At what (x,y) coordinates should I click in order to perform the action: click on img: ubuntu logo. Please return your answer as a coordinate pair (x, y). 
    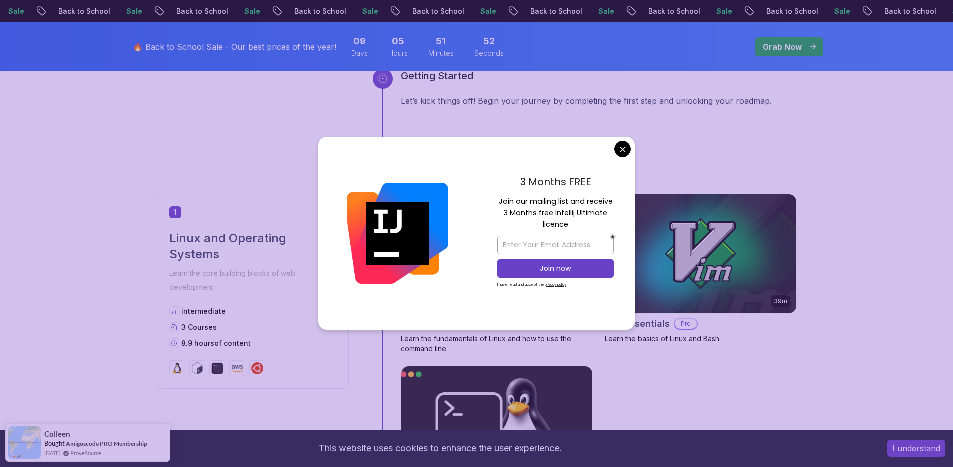
    Looking at the image, I should click on (257, 369).